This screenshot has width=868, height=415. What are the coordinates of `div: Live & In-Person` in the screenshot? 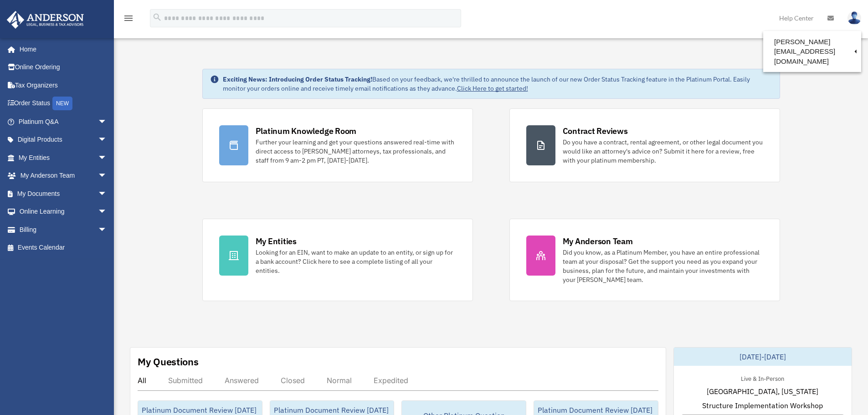 It's located at (762, 378).